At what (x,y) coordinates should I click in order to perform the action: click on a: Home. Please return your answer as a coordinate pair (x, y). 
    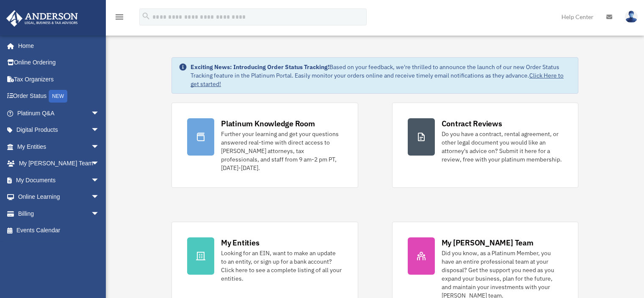
    Looking at the image, I should click on (57, 46).